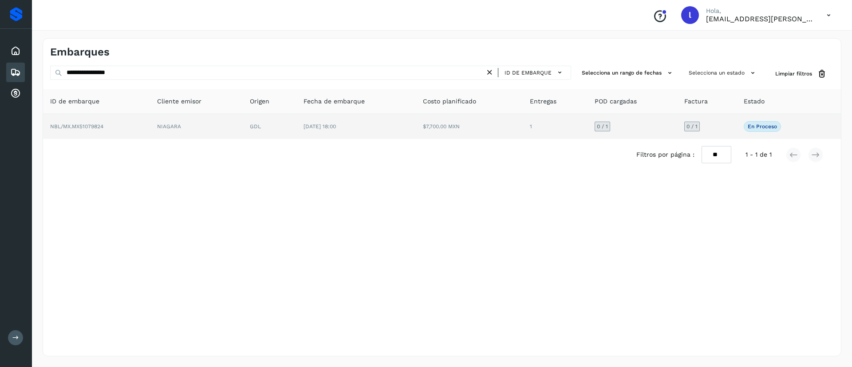 The height and width of the screenshot is (367, 852). I want to click on span: NBL/MX.MX51079824, so click(77, 126).